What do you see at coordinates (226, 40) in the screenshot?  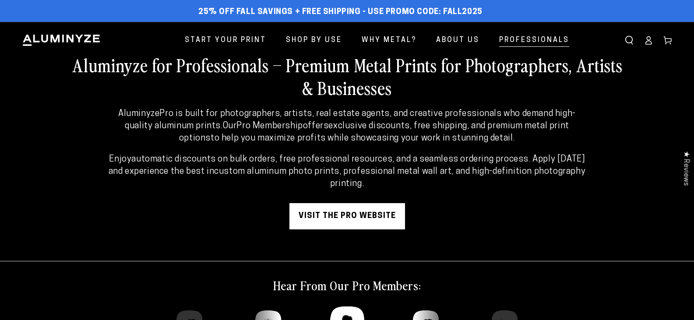 I see `span: Start Your Print` at bounding box center [226, 40].